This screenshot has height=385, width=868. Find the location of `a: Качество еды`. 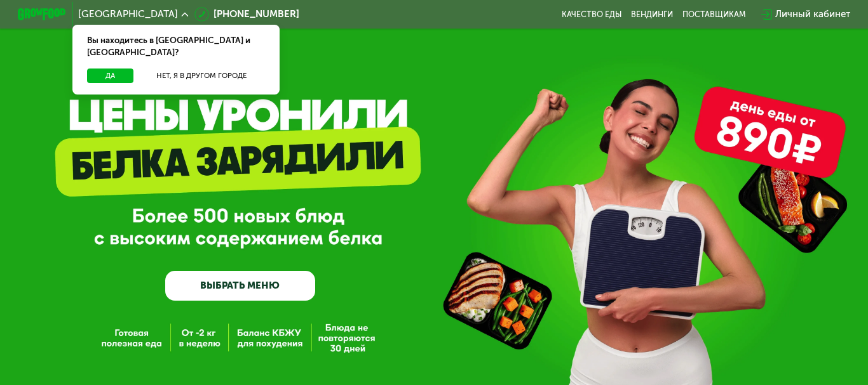

a: Качество еды is located at coordinates (591, 14).